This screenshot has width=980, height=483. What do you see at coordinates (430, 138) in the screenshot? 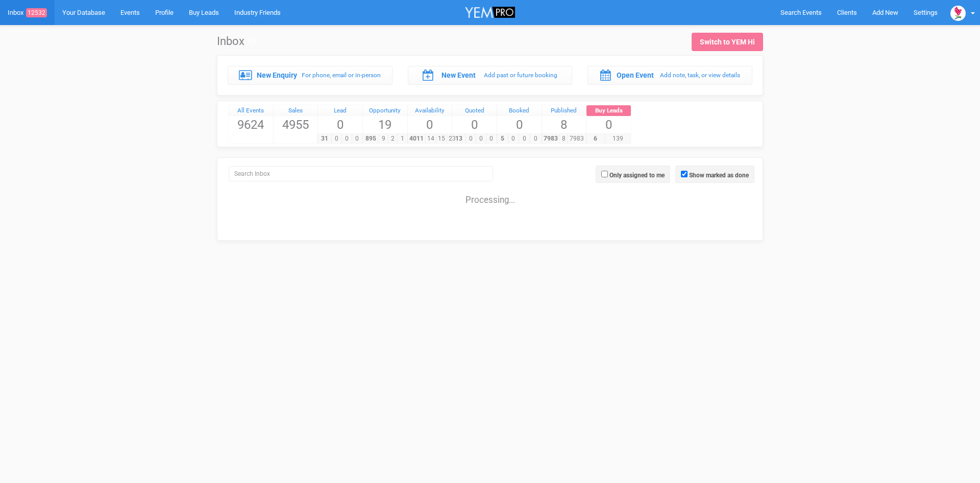
I see `span: 14` at bounding box center [430, 138].